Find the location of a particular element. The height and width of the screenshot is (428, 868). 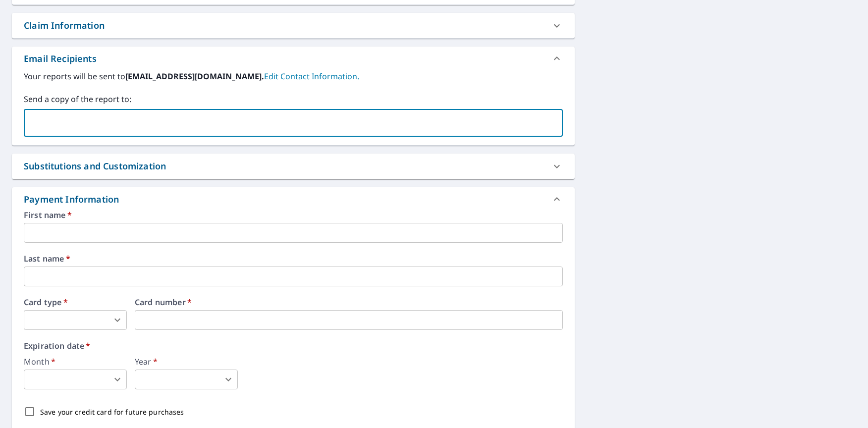

label: Last name is located at coordinates (293, 259).